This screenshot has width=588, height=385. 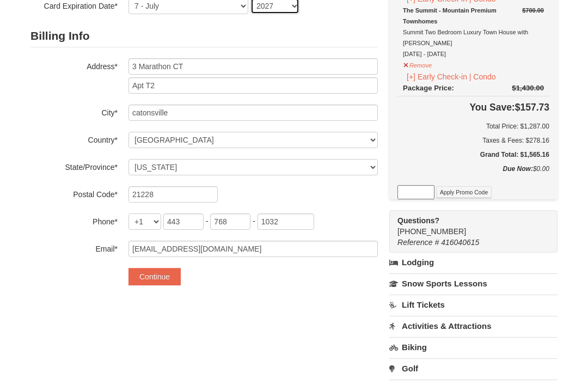 What do you see at coordinates (473, 304) in the screenshot?
I see `a: Lift Tickets` at bounding box center [473, 304].